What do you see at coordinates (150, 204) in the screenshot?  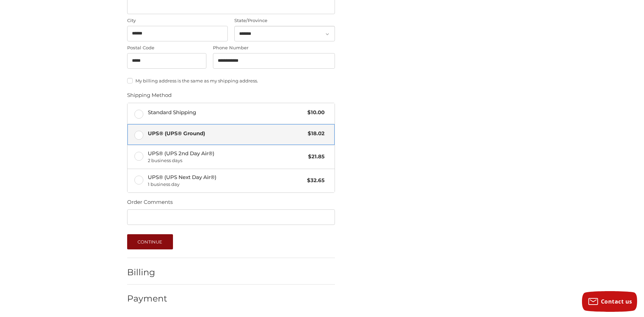 I see `legend: Order Comments` at bounding box center [150, 204].